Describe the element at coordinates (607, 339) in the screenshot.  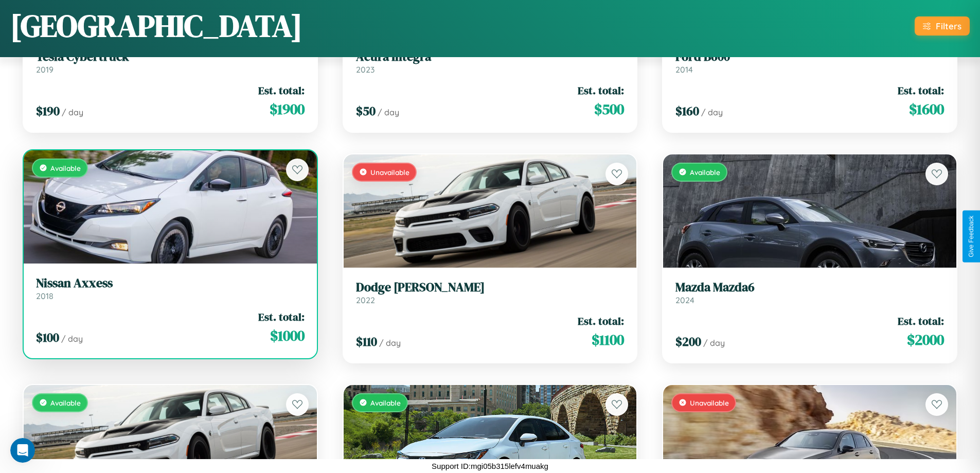
I see `span: $ 1100` at that location.